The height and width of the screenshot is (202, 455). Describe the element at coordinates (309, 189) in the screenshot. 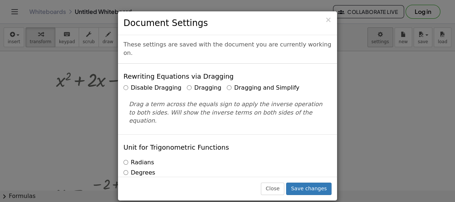

I see `button: Save changes` at that location.